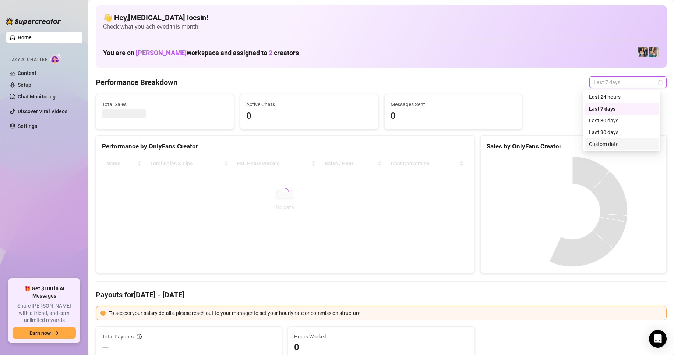  Describe the element at coordinates (139, 337) in the screenshot. I see `span: info-circle` at that location.